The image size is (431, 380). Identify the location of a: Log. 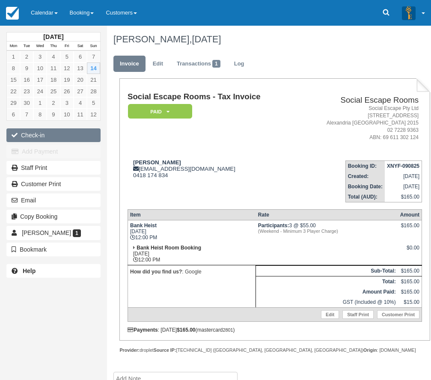
(239, 64).